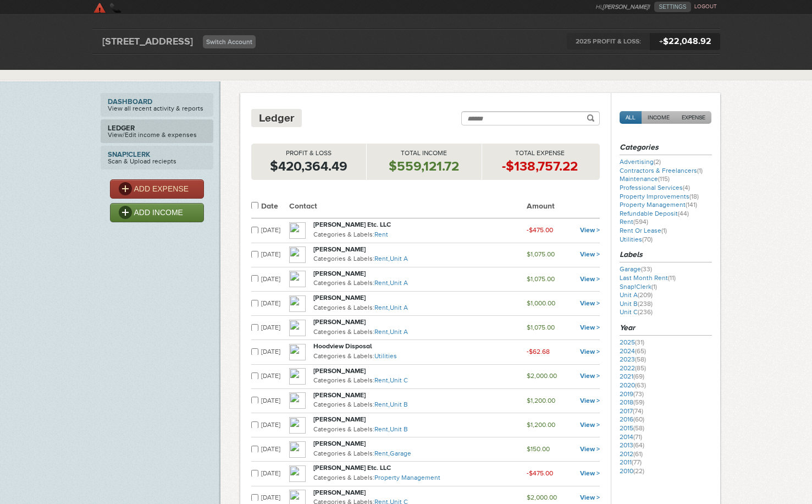  I want to click on a: 2018, so click(632, 402).